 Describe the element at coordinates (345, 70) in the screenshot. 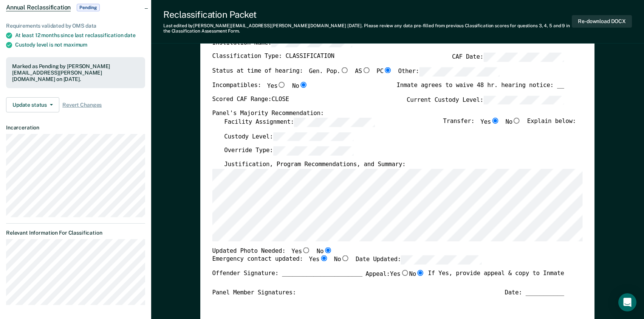

I see `input: Gen. Pop.` at that location.